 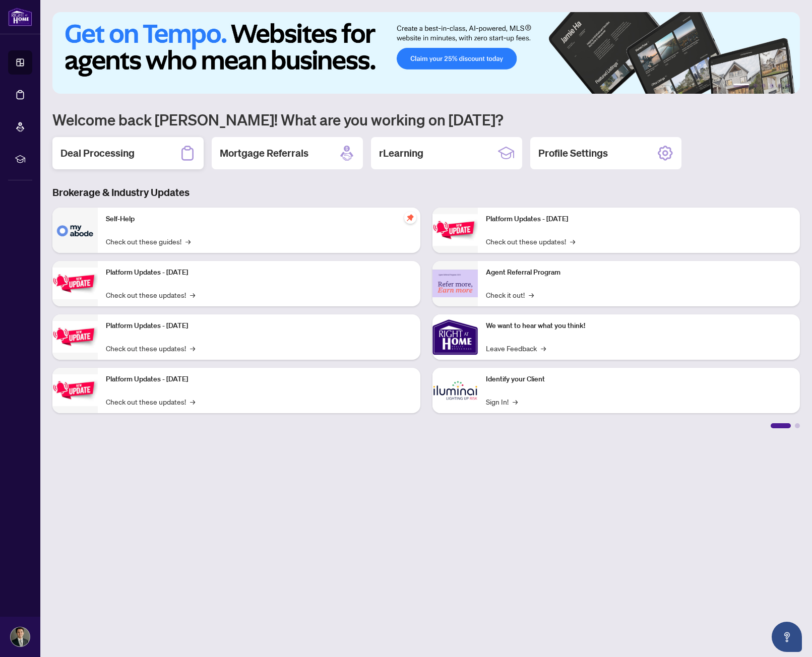 What do you see at coordinates (502, 402) in the screenshot?
I see `a: Sign In!→` at bounding box center [502, 402].